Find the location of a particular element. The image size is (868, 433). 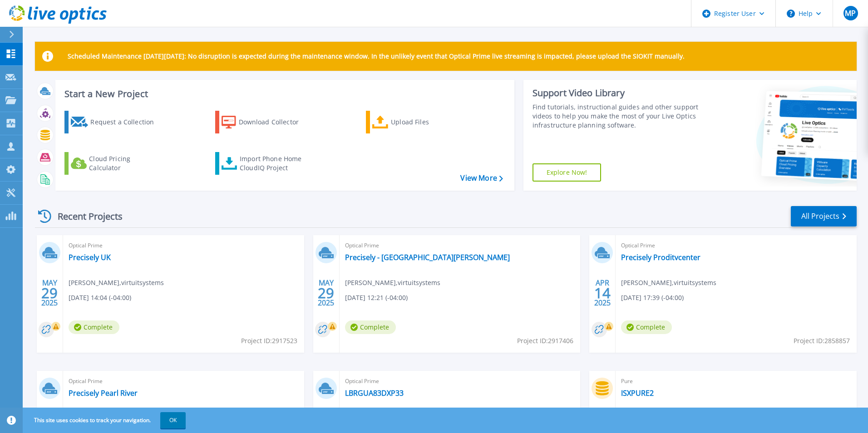

a: LBRGUA83DXP33 is located at coordinates (374, 393).